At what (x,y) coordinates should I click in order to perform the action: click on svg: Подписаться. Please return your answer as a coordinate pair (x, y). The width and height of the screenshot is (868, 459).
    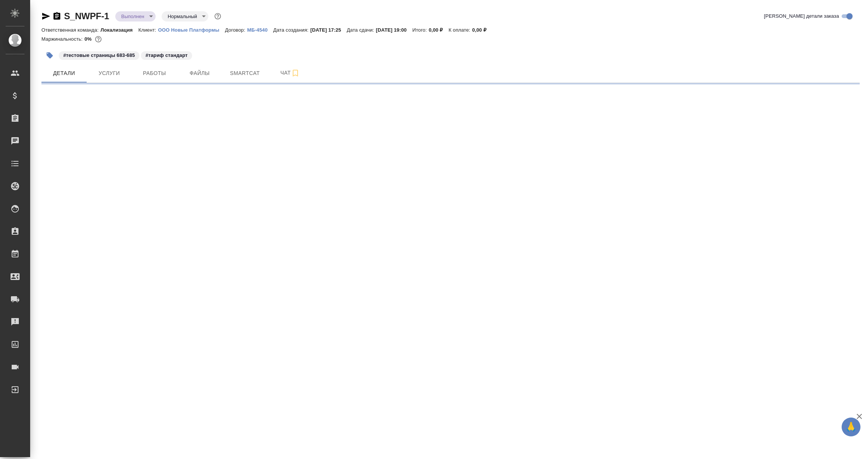
    Looking at the image, I should click on (295, 73).